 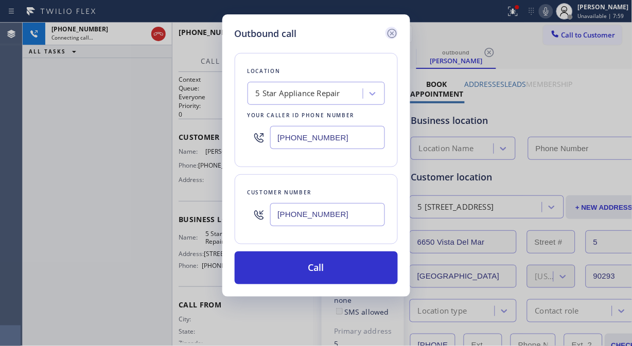 What do you see at coordinates (316, 192) in the screenshot?
I see `div: Customer number` at bounding box center [316, 192].